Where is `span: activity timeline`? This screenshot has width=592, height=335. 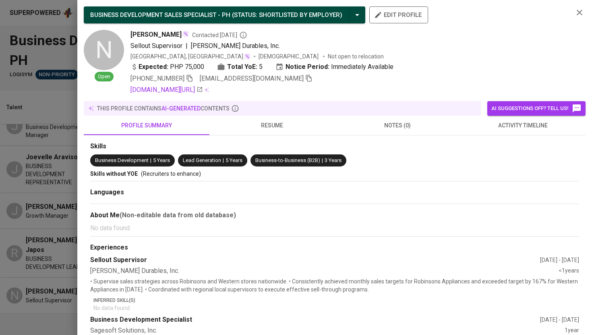 span: activity timeline is located at coordinates (523, 125).